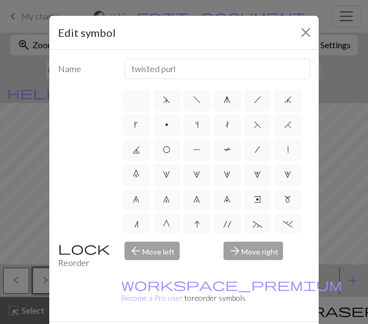 This screenshot has height=324, width=368. Describe the element at coordinates (257, 174) in the screenshot. I see `span: 4` at that location.